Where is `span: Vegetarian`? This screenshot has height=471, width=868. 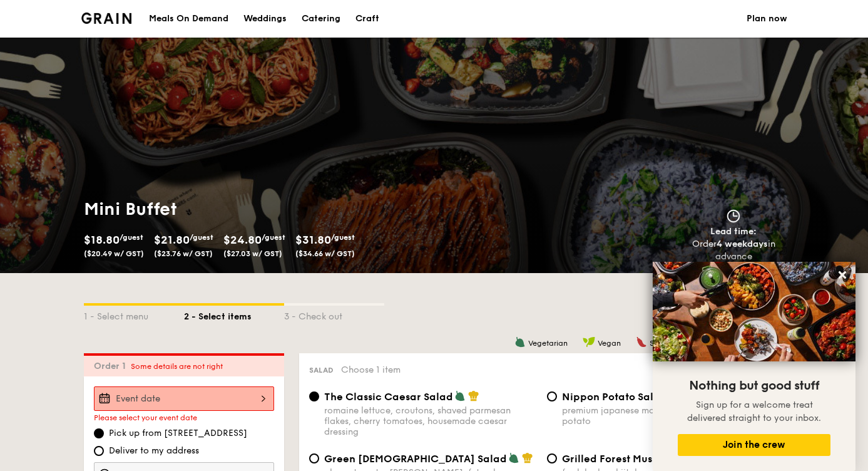
span: Vegetarian is located at coordinates (548, 343).